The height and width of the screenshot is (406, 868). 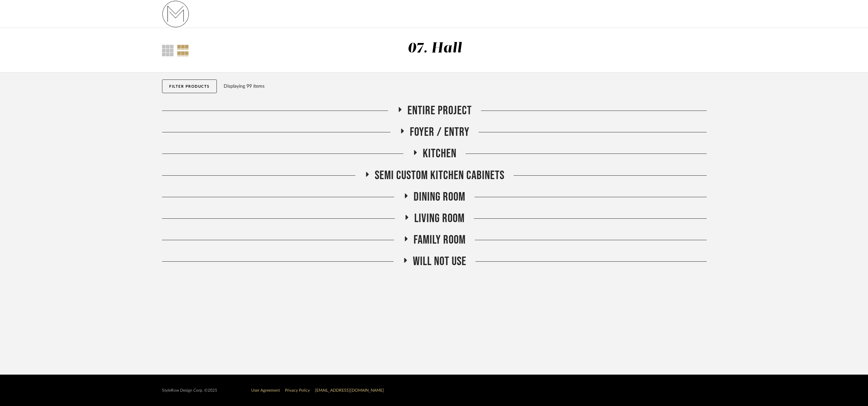 What do you see at coordinates (440, 197) in the screenshot?
I see `span: Dining Room` at bounding box center [440, 197].